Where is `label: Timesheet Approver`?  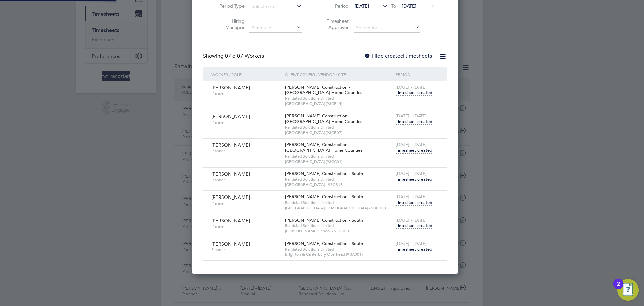
label: Timesheet Approver is located at coordinates (334, 24).